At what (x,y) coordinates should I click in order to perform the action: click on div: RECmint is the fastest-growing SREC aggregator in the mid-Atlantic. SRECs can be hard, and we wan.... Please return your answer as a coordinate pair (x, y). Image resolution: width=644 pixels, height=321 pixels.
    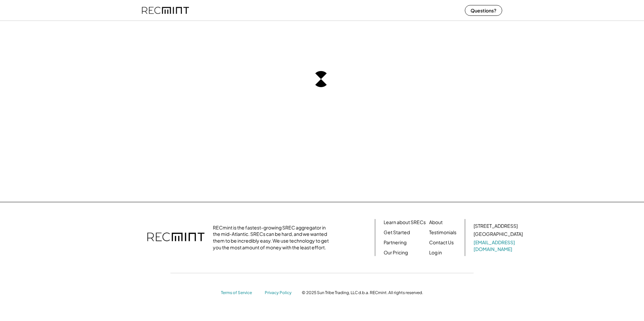
    Looking at the image, I should click on (273, 238).